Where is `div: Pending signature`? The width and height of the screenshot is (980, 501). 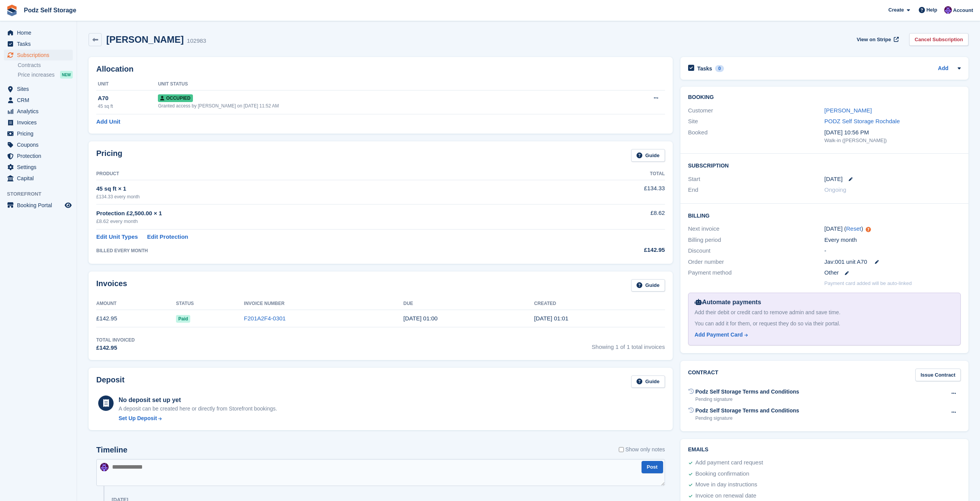
div: Pending signature is located at coordinates (748, 399).